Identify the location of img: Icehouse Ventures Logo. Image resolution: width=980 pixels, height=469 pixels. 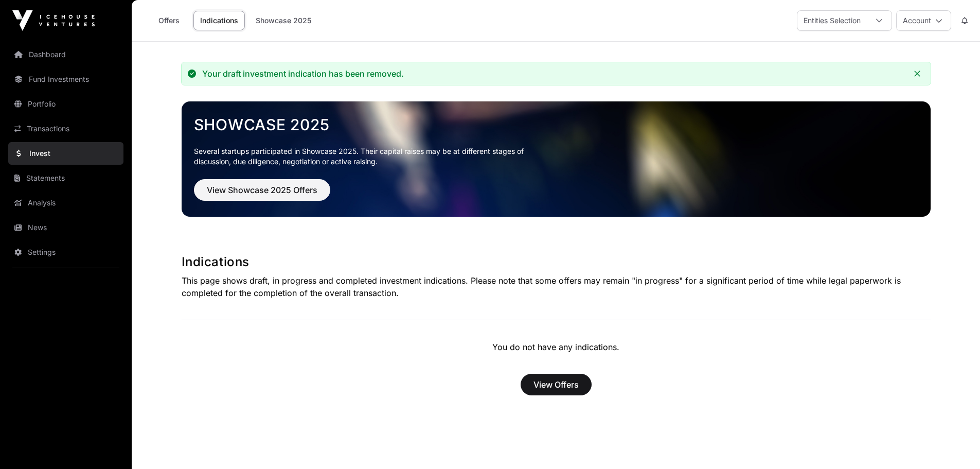
(53, 21).